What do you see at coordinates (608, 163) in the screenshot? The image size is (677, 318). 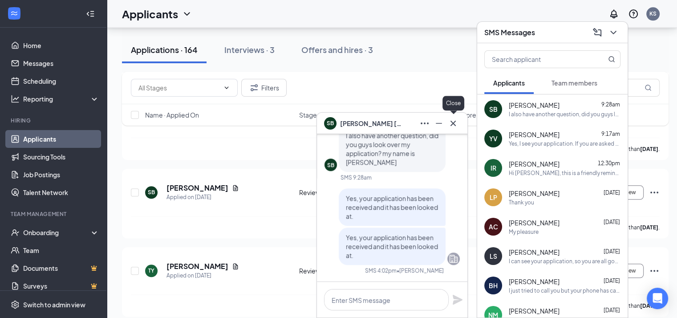 I see `span: 12:30pm` at bounding box center [608, 163].